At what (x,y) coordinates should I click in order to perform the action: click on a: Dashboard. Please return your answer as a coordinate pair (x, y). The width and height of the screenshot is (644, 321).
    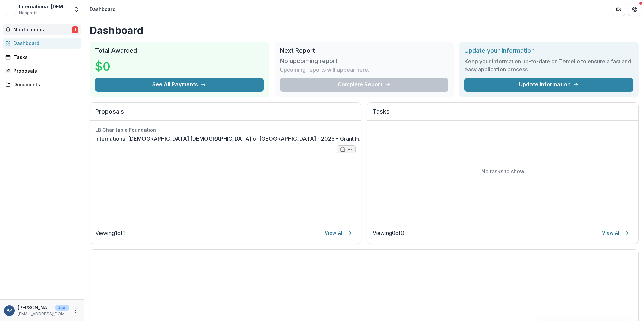
    Looking at the image, I should click on (42, 43).